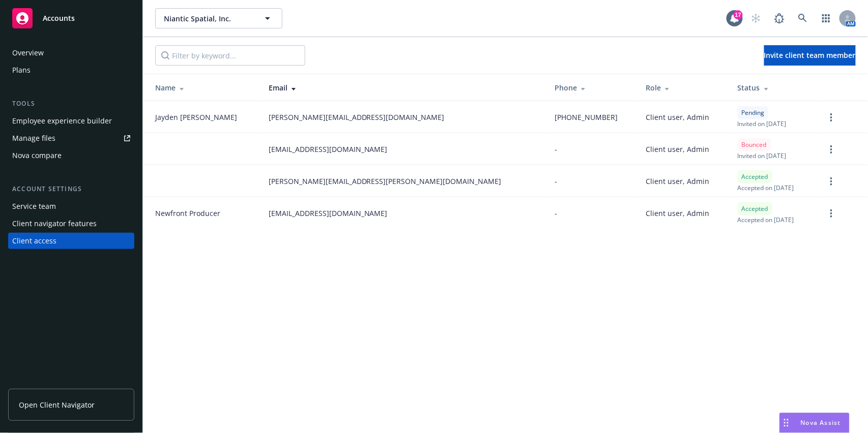 The height and width of the screenshot is (433, 868). I want to click on a: Client navigator features, so click(71, 224).